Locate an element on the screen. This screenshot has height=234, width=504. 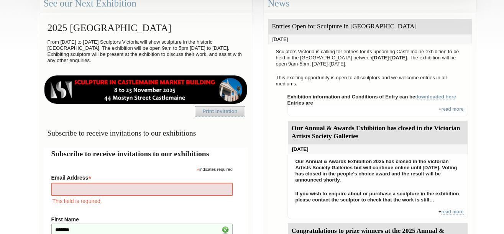
div: indicates required is located at coordinates (142, 169).